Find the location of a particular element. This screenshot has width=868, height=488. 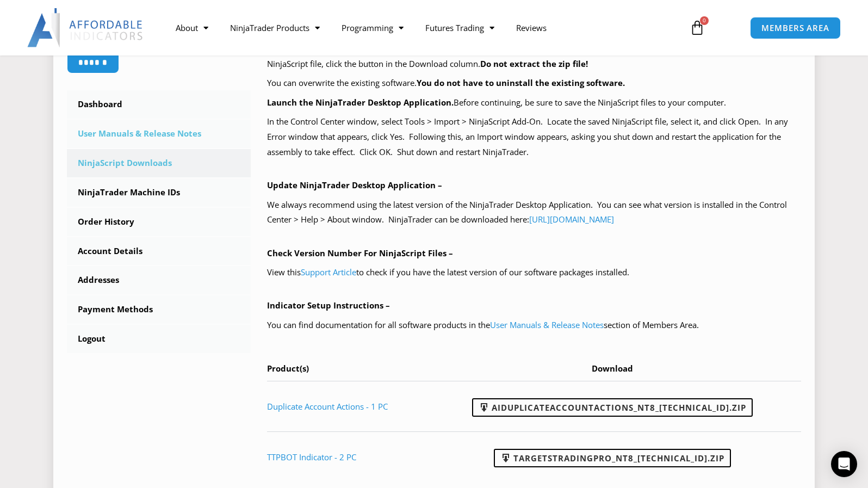

a: Addresses is located at coordinates (159, 280).